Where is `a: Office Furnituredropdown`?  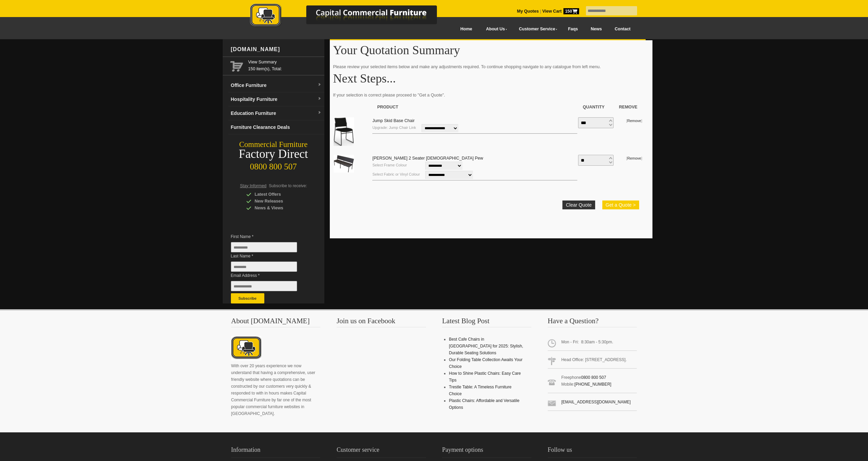 a: Office Furnituredropdown is located at coordinates (276, 85).